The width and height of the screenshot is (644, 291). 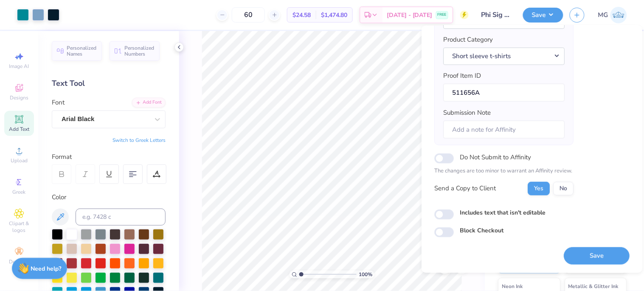 What do you see at coordinates (504, 171) in the screenshot?
I see `p: The changes are too minor to warrant an Affinity review.` at bounding box center [504, 171].